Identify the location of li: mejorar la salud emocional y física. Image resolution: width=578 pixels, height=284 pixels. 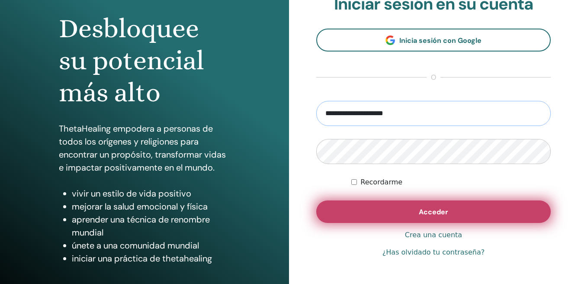
(150, 206).